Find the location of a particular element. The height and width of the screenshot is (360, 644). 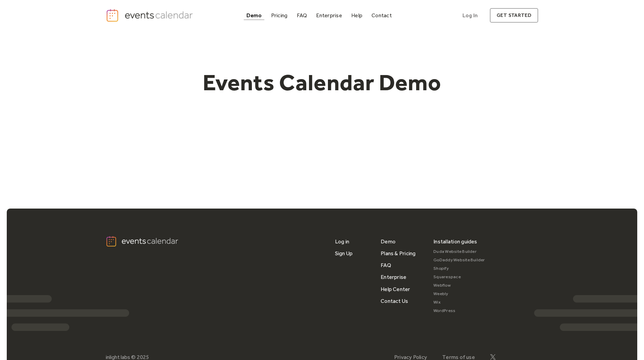

a: Duda Website Builder is located at coordinates (459, 252).